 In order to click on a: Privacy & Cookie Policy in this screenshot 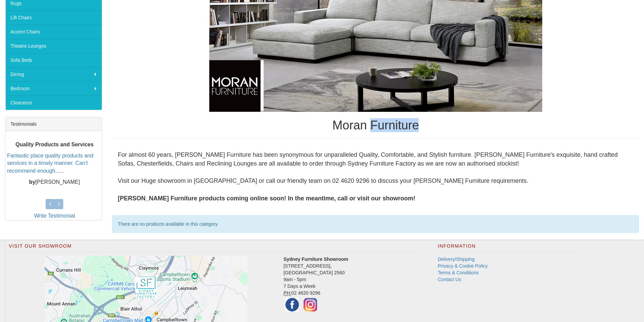, I will do `click(463, 266)`.